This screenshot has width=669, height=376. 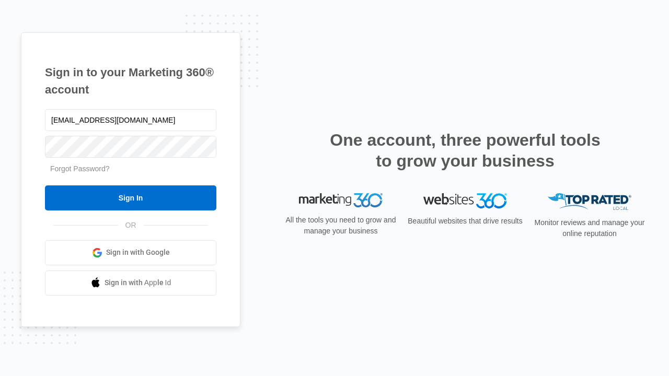 What do you see at coordinates (131, 81) in the screenshot?
I see `h1: Sign in to your Marketing 360® account` at bounding box center [131, 81].